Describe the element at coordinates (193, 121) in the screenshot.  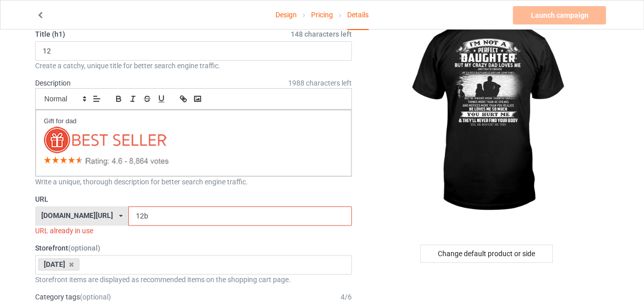
I see `p: Gift for dad` at that location.